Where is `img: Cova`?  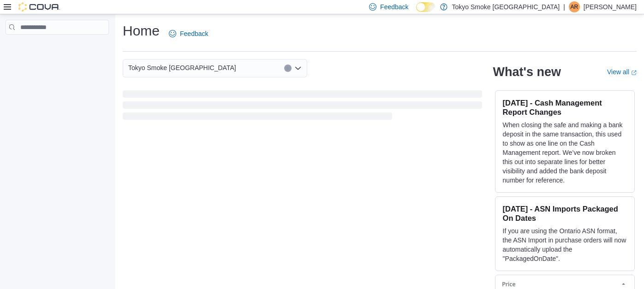 img: Cova is located at coordinates (40, 7).